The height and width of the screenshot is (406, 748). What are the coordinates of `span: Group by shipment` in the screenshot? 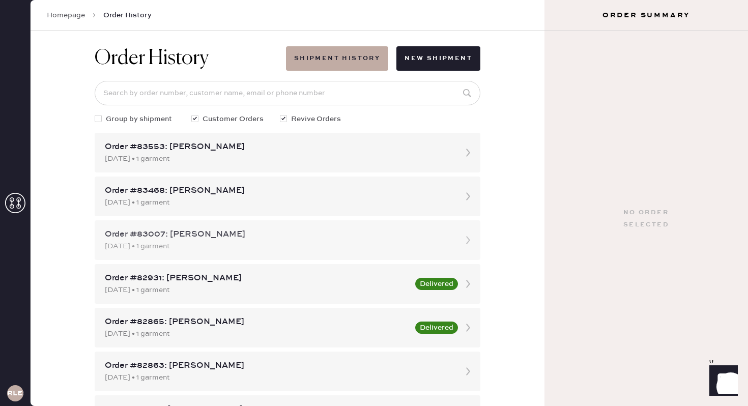 It's located at (139, 119).